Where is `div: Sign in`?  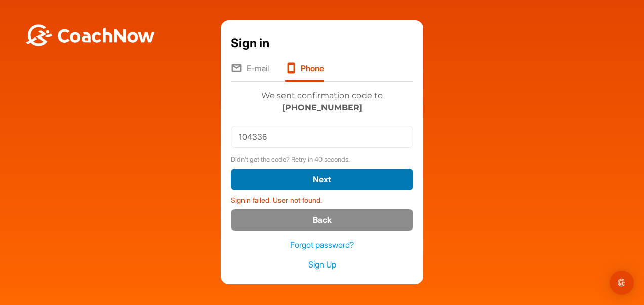 div: Sign in is located at coordinates (322, 43).